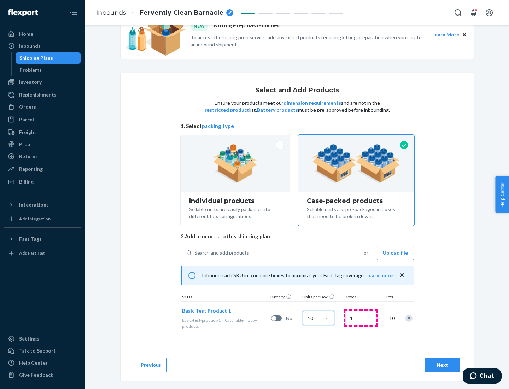 The width and height of the screenshot is (509, 389). Describe the element at coordinates (379, 275) in the screenshot. I see `button: Learn more` at that location.